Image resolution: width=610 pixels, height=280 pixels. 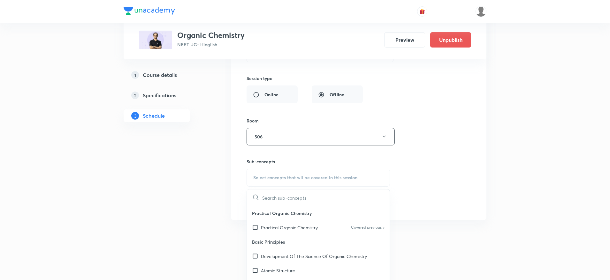 What do you see at coordinates (149, 11) in the screenshot?
I see `img: Company Logo` at bounding box center [149, 11].